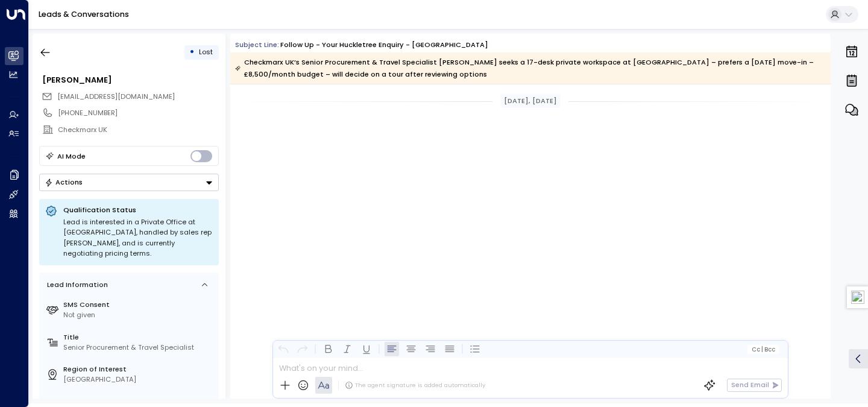  Describe the element at coordinates (764, 349) in the screenshot. I see `button: Cc|Bcc` at that location.